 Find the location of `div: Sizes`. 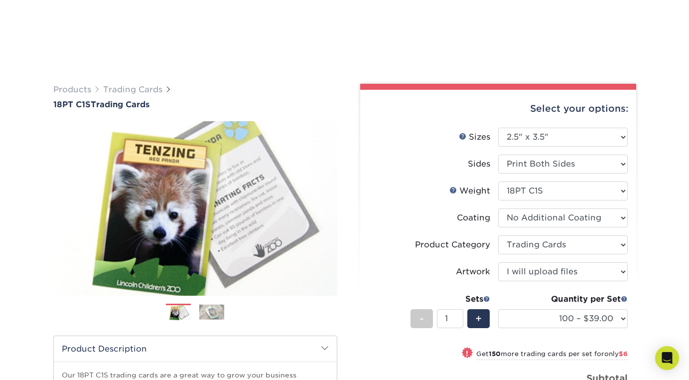

div: Sizes is located at coordinates (475, 137).